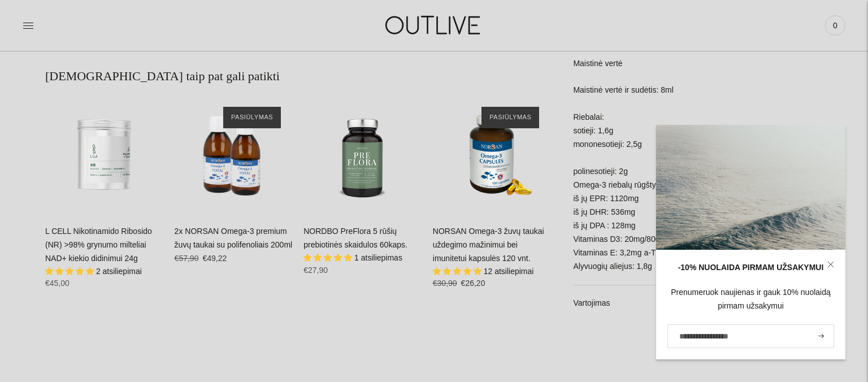 The image size is (868, 382). What do you see at coordinates (445, 283) in the screenshot?
I see `s: €30,90` at bounding box center [445, 283].